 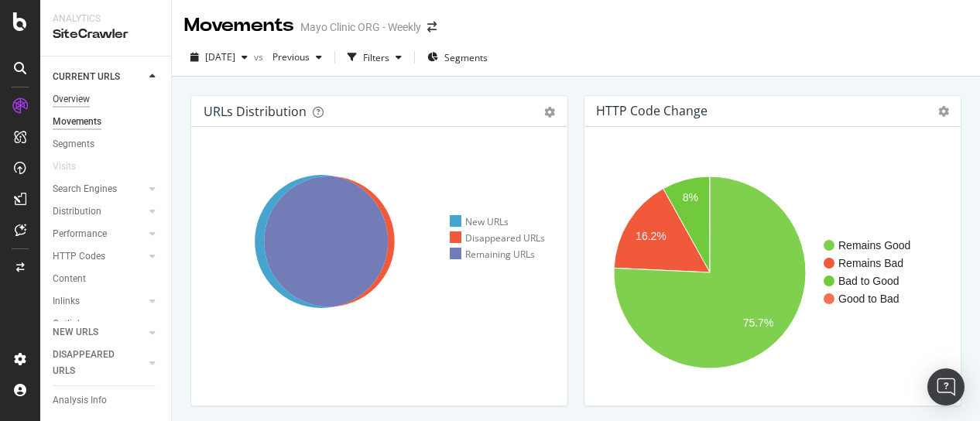 What do you see at coordinates (99, 301) in the screenshot?
I see `a: Inlinks` at bounding box center [99, 301].